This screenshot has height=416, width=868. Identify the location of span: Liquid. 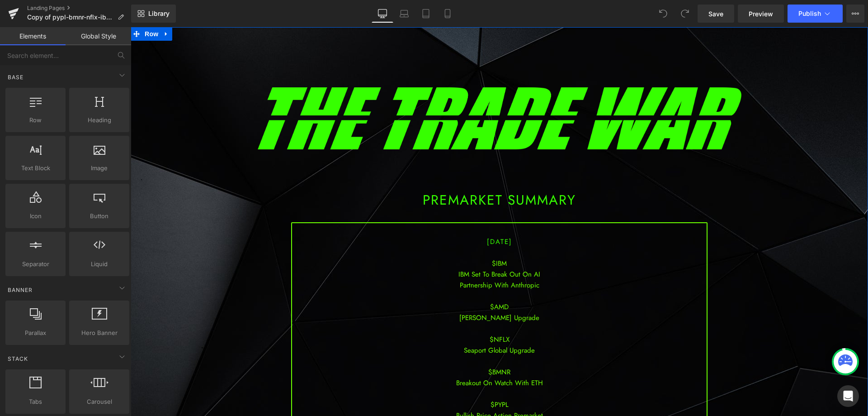
(99, 263).